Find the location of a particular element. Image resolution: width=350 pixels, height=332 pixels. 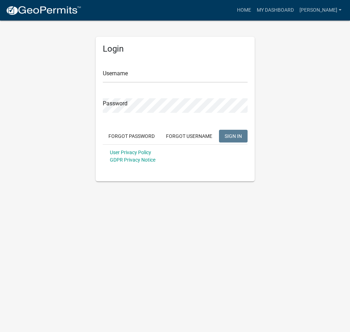

button: Forgot Username is located at coordinates (189, 136).